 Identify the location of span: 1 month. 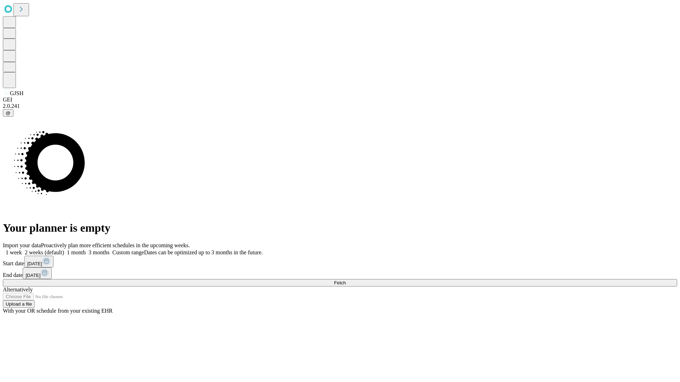
(76, 252).